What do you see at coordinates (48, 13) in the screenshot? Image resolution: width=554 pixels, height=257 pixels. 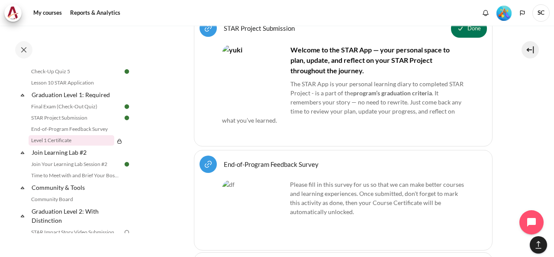 I see `a: My courses` at bounding box center [48, 13].